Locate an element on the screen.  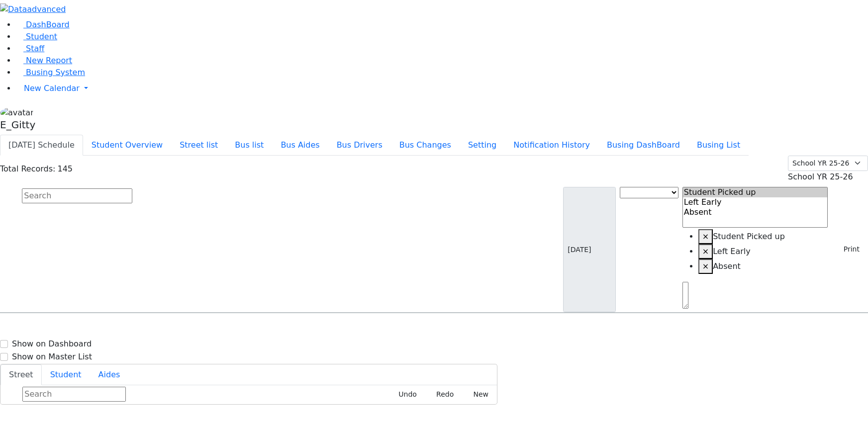
button: Aides is located at coordinates (110, 375).